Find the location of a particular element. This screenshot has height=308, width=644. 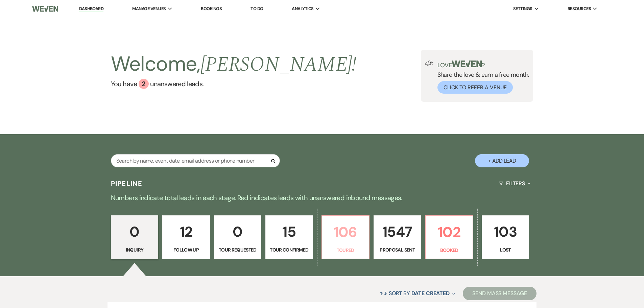

p: 15 is located at coordinates (289, 232).